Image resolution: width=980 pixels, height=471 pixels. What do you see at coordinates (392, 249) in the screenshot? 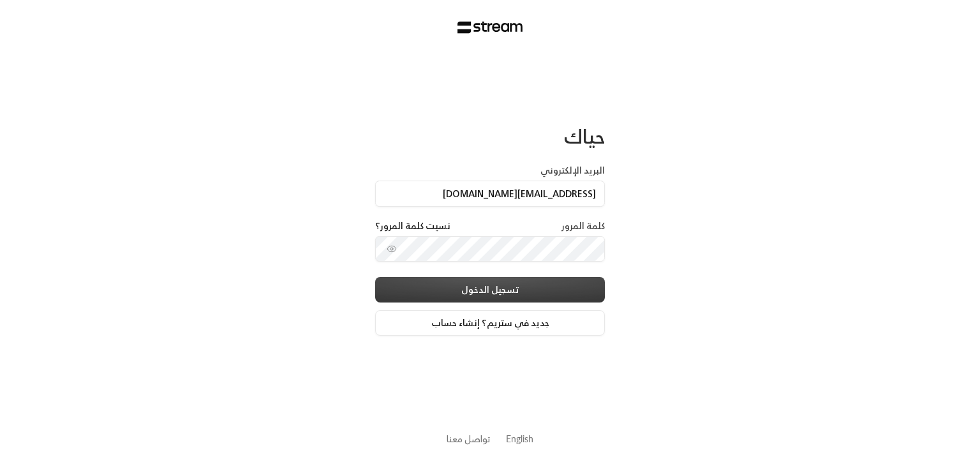
I see `button: toggle password visibility` at bounding box center [392, 249].